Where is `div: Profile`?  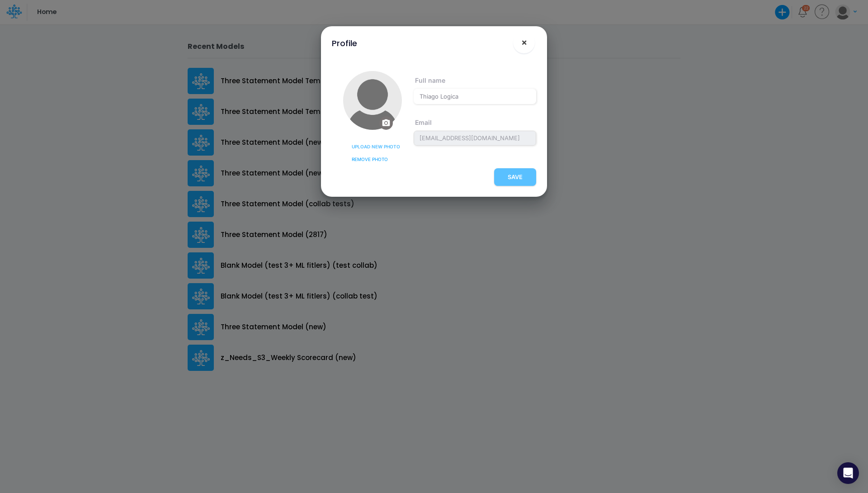
div: Profile is located at coordinates (345, 43).